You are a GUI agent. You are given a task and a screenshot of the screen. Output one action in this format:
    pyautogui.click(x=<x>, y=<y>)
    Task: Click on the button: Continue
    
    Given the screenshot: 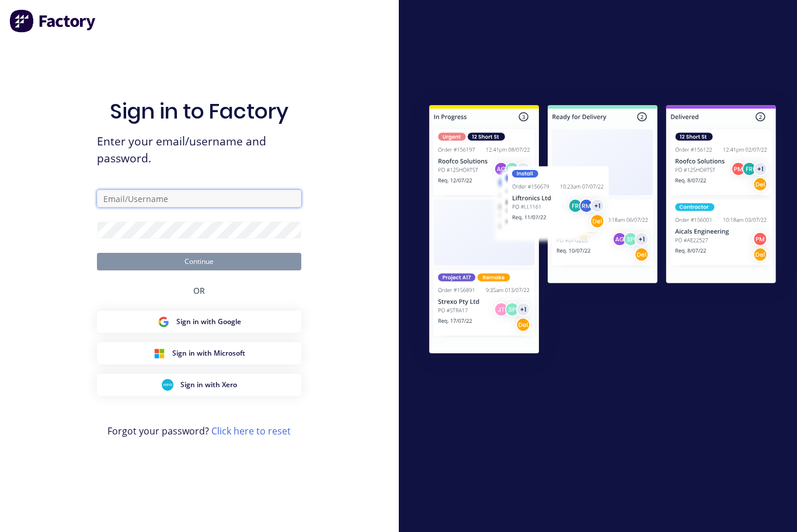 What is the action you would take?
    pyautogui.click(x=199, y=262)
    